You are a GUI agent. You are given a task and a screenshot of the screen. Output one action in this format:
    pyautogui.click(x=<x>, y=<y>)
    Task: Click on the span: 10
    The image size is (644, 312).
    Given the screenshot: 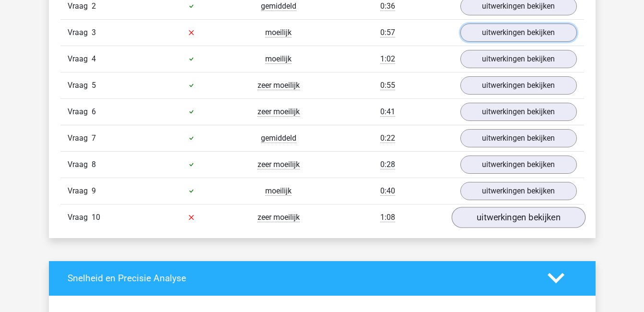 What is the action you would take?
    pyautogui.click(x=96, y=216)
    